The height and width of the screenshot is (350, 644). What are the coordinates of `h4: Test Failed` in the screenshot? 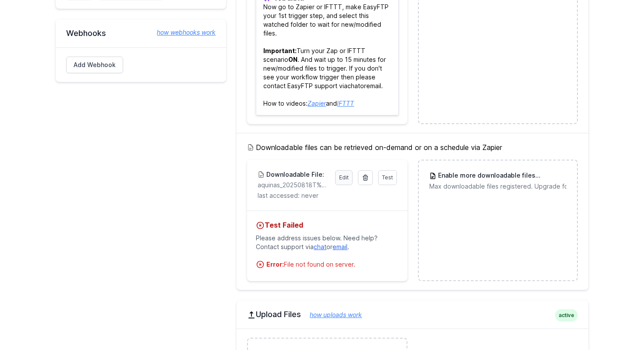 It's located at (327, 225).